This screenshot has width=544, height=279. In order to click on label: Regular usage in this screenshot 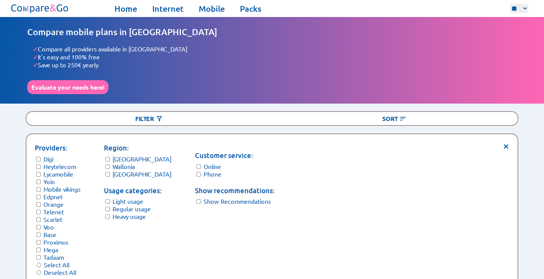, I will do `click(131, 208)`.